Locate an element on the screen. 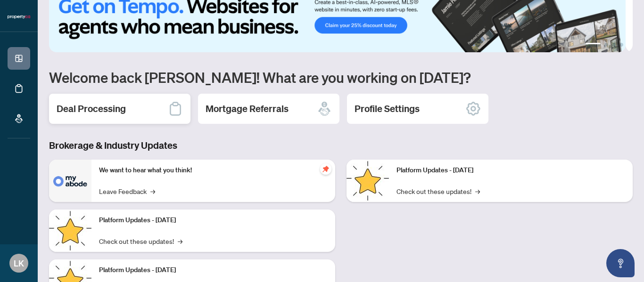  h2: Profile Settings is located at coordinates (387, 109).